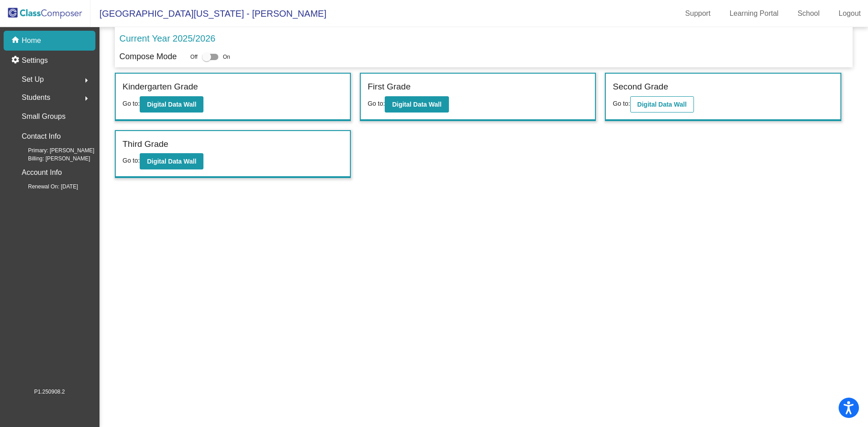 The image size is (868, 427). What do you see at coordinates (16, 41) in the screenshot?
I see `mat-icon: home` at bounding box center [16, 41].